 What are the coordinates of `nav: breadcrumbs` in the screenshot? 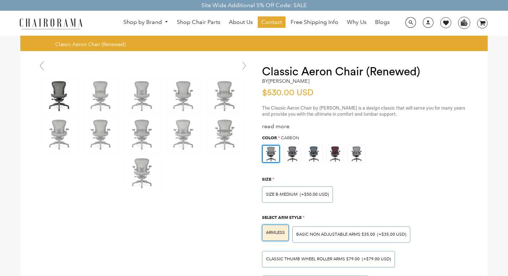 It's located at (92, 44).